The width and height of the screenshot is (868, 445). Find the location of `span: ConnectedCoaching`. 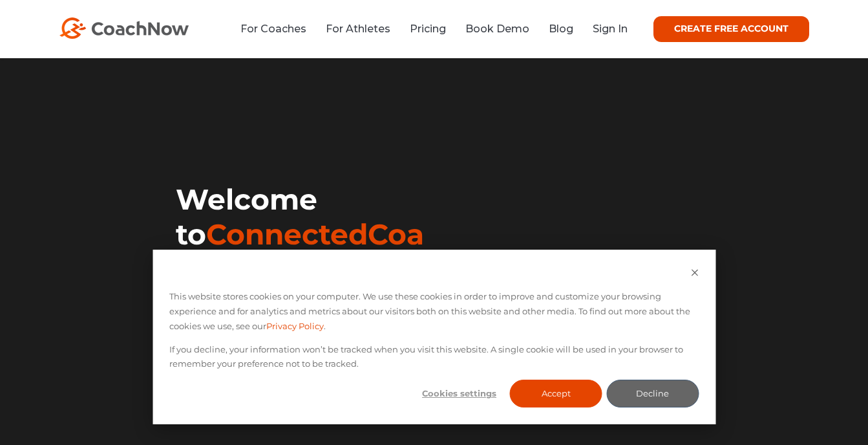

span: ConnectedCoaching is located at coordinates (300, 251).